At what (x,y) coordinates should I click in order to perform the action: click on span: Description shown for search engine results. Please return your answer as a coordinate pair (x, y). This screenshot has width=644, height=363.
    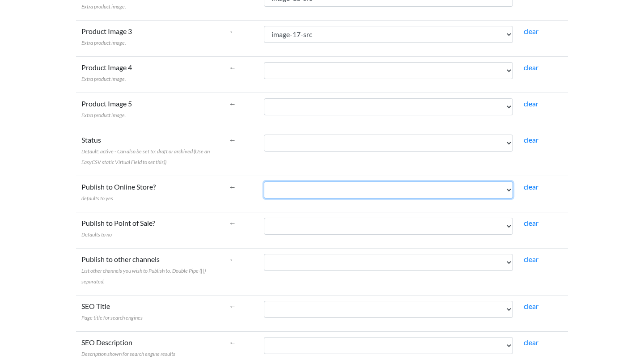
    Looking at the image, I should click on (128, 354).